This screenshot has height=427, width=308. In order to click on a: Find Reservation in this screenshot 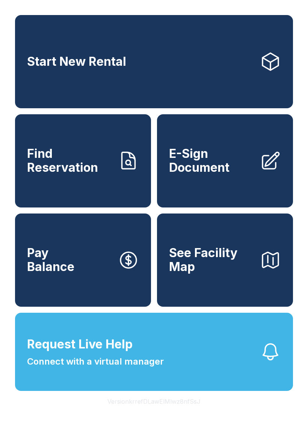, I will do `click(83, 161)`.